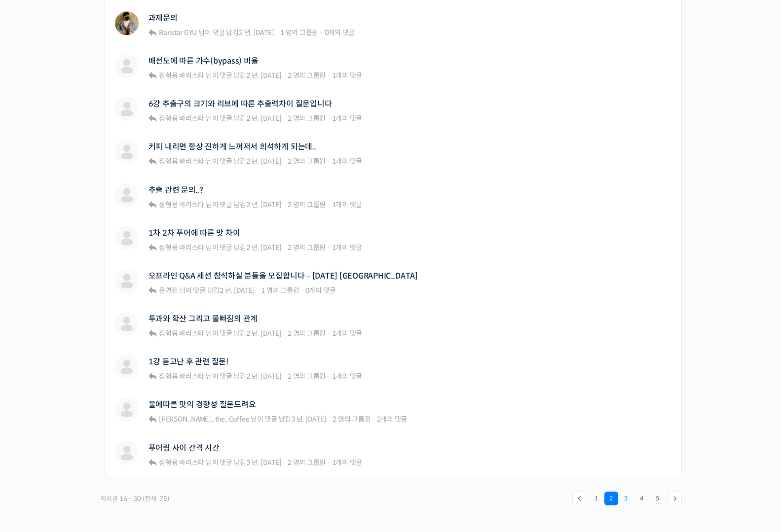 Image resolution: width=781 pixels, height=532 pixels. Describe the element at coordinates (189, 361) in the screenshot. I see `a: 1강 듣고난 후 관련 질문!` at that location.